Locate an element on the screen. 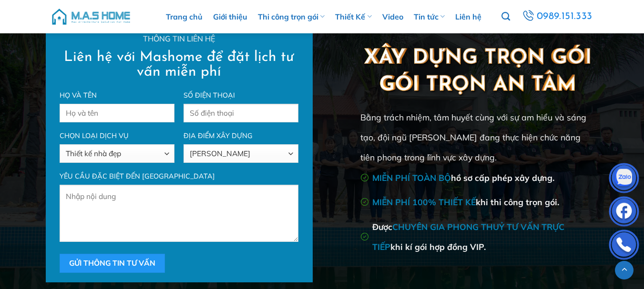  input: Gửi thông tin tư vấn is located at coordinates (112, 263).